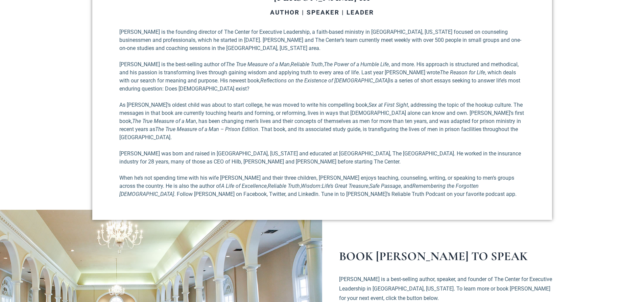  I want to click on span: is a series of short essays seeking to answer life’s most enduring question: Does [DEMOGRAPHIC_DA..., so click(320, 84).